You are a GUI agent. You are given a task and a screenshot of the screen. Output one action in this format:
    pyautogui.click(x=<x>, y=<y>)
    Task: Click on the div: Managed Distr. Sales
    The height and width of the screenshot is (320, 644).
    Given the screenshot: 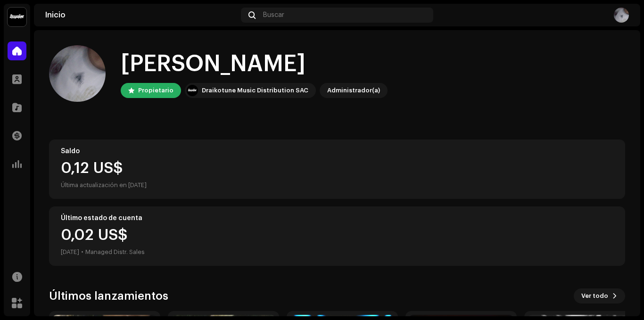 What is the action you would take?
    pyautogui.click(x=115, y=252)
    